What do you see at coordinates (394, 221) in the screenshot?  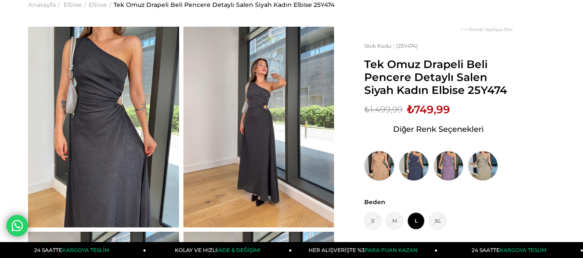 I see `span: M` at bounding box center [394, 221].